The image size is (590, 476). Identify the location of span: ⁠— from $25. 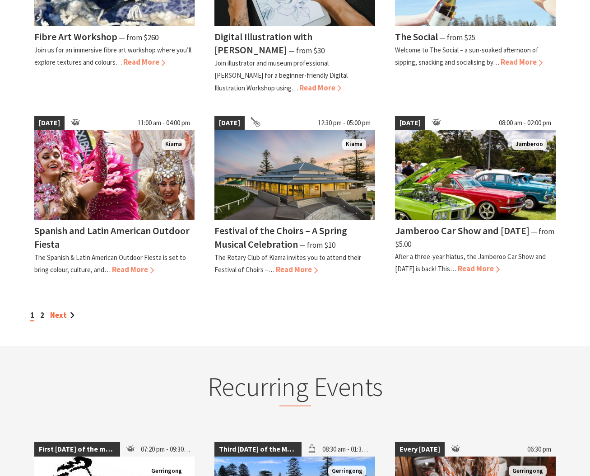
(458, 37).